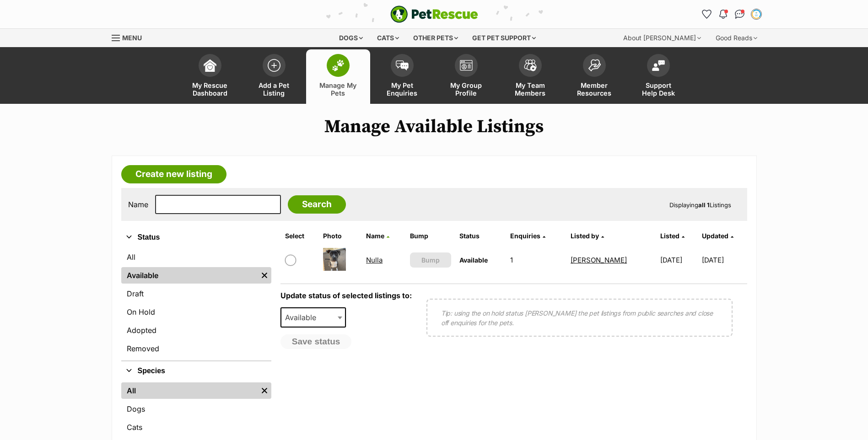 The height and width of the screenshot is (440, 868). I want to click on a: Available, so click(189, 276).